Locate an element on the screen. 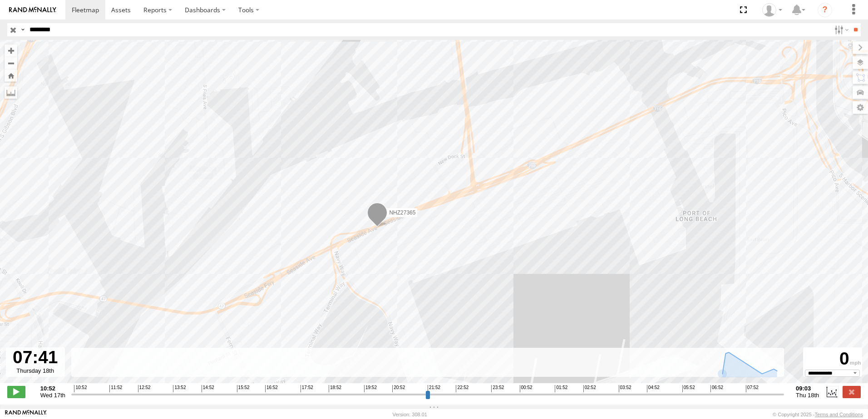 This screenshot has height=419, width=868. span: 10:52 is located at coordinates (80, 388).